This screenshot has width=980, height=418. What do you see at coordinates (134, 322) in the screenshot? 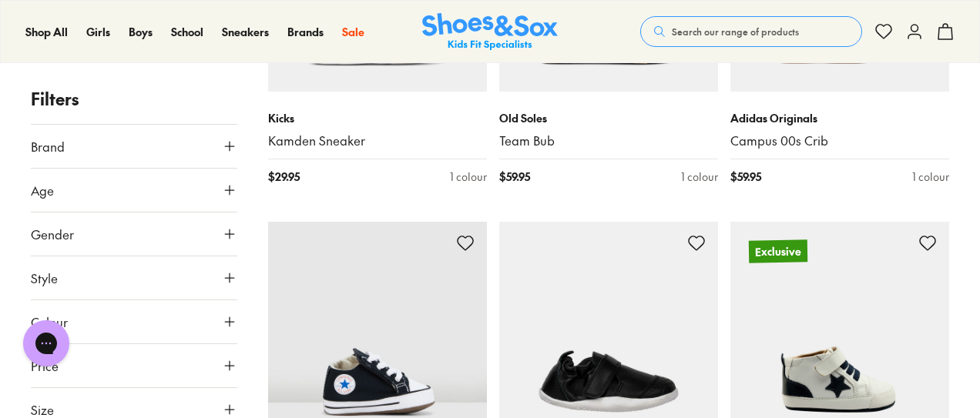
I see `button: Colour` at bounding box center [134, 322].